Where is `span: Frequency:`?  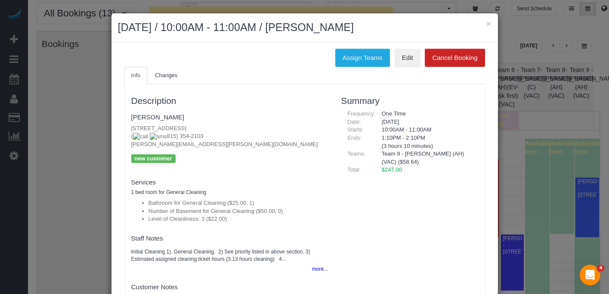
span: Frequency: is located at coordinates (361, 113).